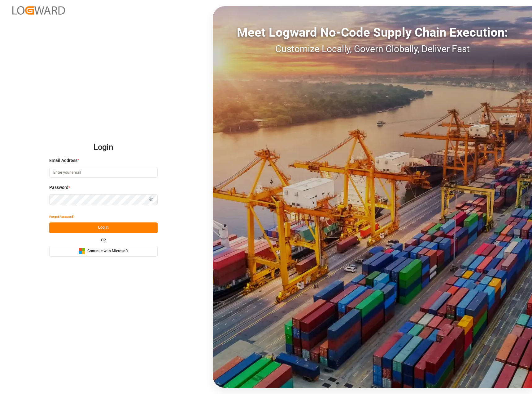  What do you see at coordinates (63, 160) in the screenshot?
I see `span: Email Address` at bounding box center [63, 160].